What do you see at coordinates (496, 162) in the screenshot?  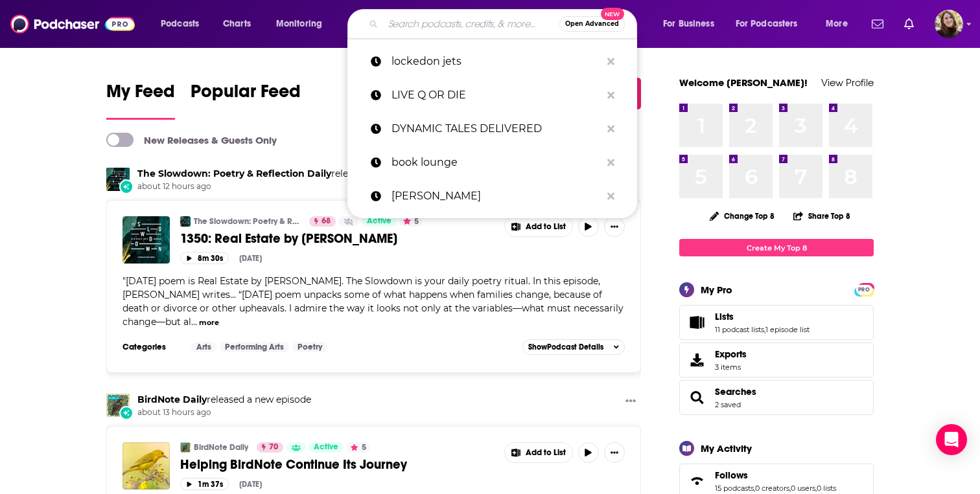 I see `p: book lounge` at bounding box center [496, 162].